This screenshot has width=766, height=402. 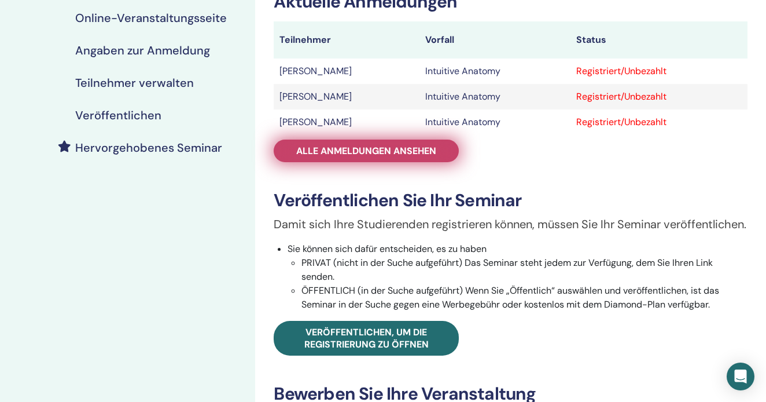 What do you see at coordinates (517, 277) in the screenshot?
I see `li: Sie können sich dafür entscheiden, es zu haben` at bounding box center [517, 277].